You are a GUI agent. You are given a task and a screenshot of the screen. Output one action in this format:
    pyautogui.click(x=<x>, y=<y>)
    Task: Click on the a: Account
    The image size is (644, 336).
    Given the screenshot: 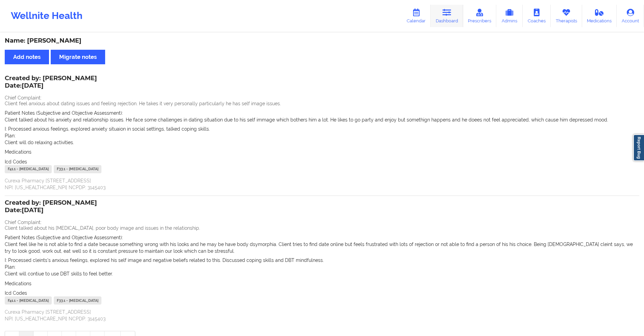 What is the action you would take?
    pyautogui.click(x=630, y=16)
    